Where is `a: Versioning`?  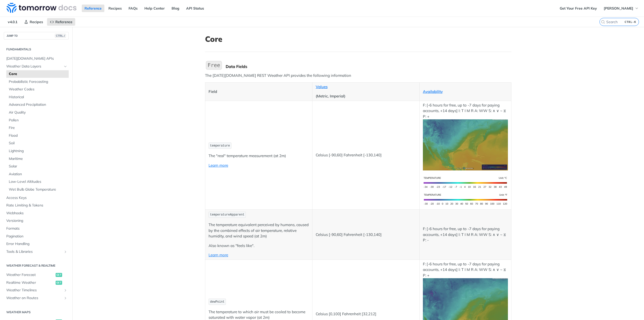 a: Versioning is located at coordinates (36, 221).